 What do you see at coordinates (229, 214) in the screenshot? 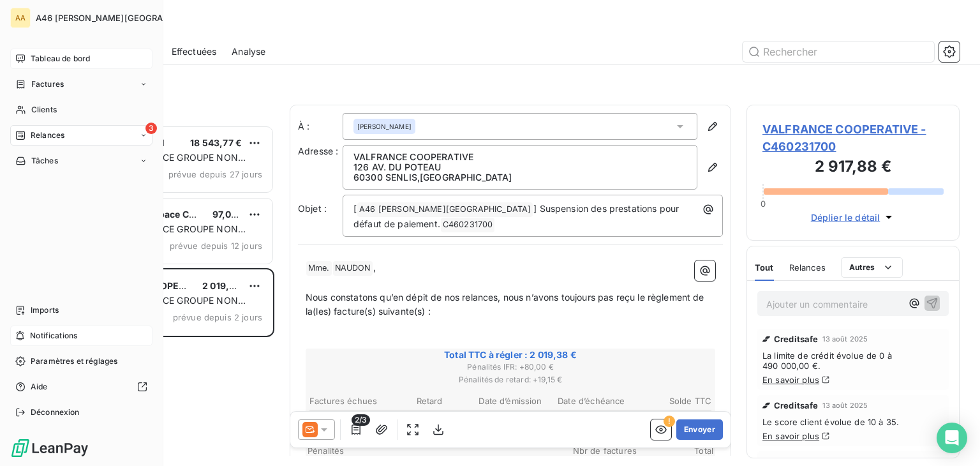
I see `span: 97,08 €` at bounding box center [229, 214].